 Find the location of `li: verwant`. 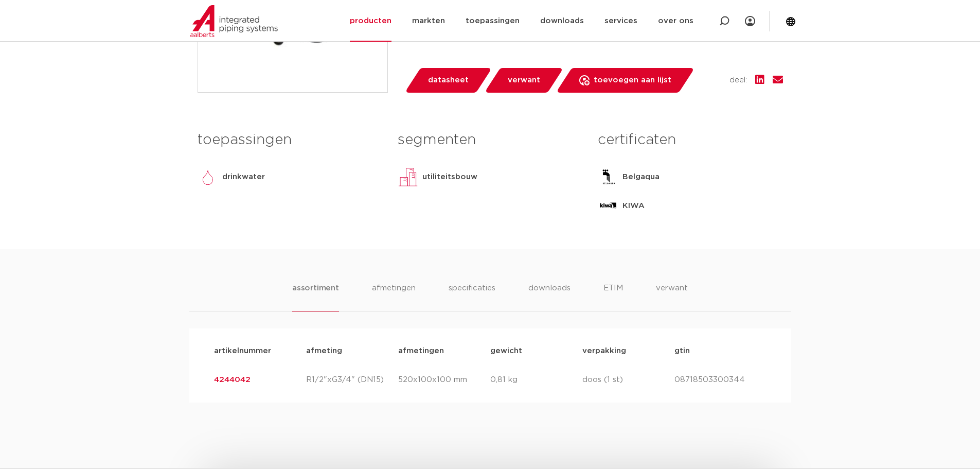

li: verwant is located at coordinates (672, 296).